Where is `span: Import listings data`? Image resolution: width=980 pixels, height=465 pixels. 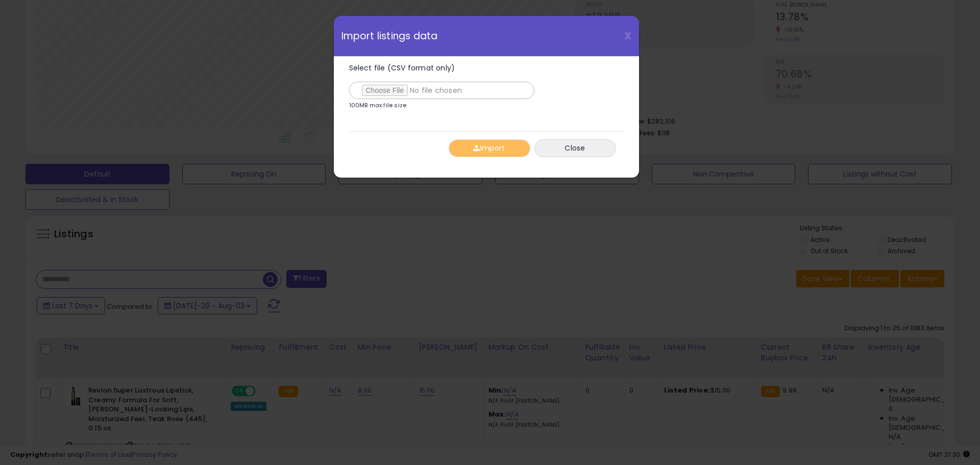
span: Import listings data is located at coordinates (390, 36).